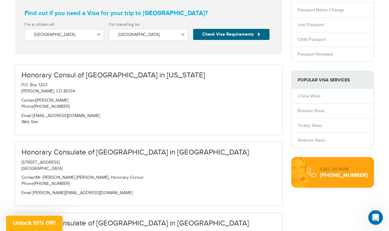  Describe the element at coordinates (310, 125) in the screenshot. I see `a: Turkey Visas` at that location.